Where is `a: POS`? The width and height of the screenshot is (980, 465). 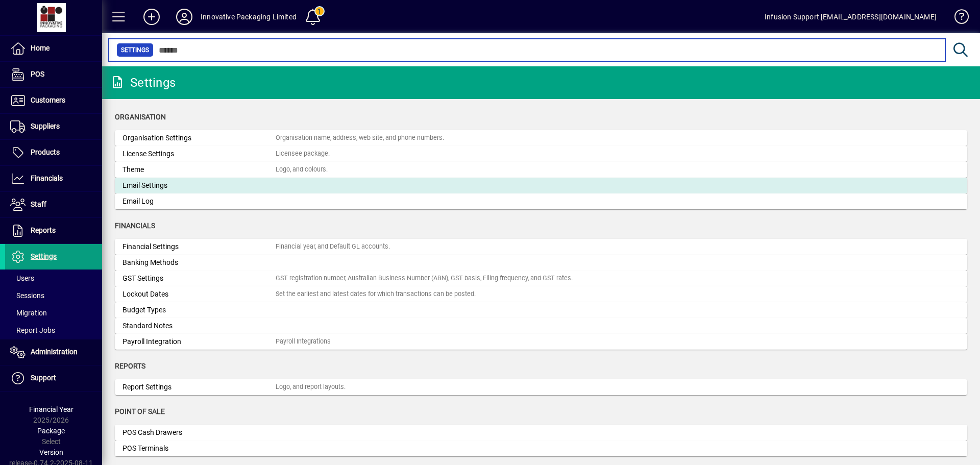 a: POS is located at coordinates (54, 74).